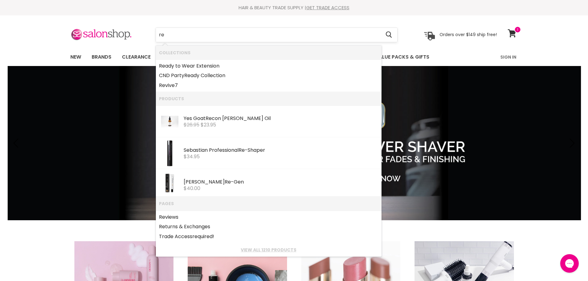 This screenshot has height=281, width=588. Describe the element at coordinates (269, 250) in the screenshot. I see `a: View all 1210 products` at that location.